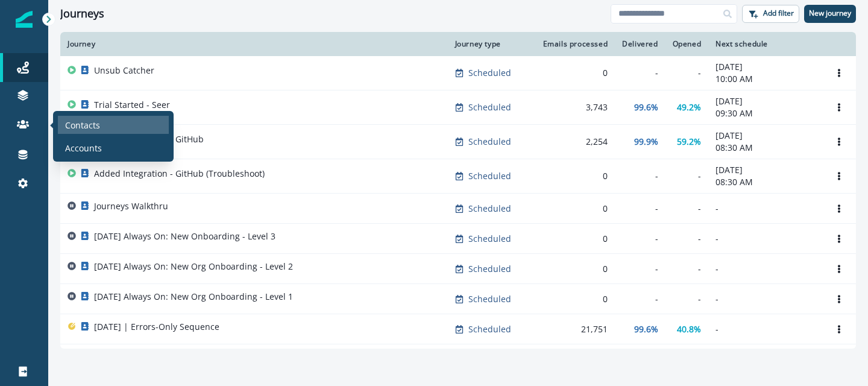 This screenshot has width=868, height=386. What do you see at coordinates (24, 19) in the screenshot?
I see `img: Inflection` at bounding box center [24, 19].